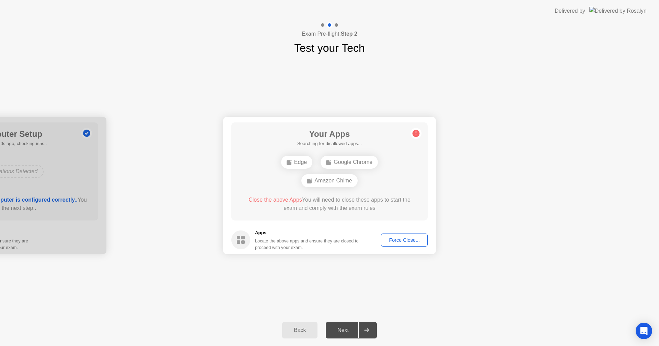  Describe the element at coordinates (329, 34) in the screenshot. I see `h4: Exam Pre-flight:` at that location.